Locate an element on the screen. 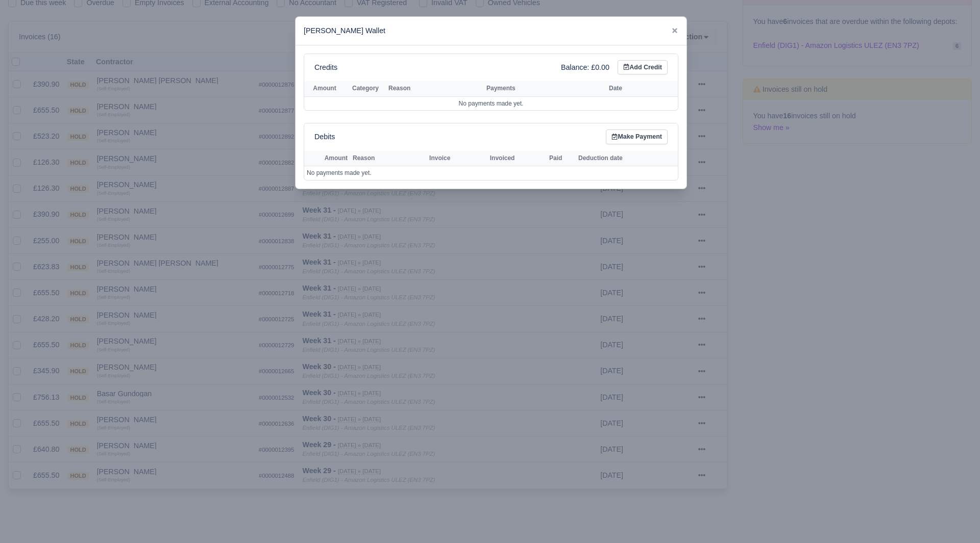 This screenshot has height=543, width=980. a: Add Credit is located at coordinates (642, 67).